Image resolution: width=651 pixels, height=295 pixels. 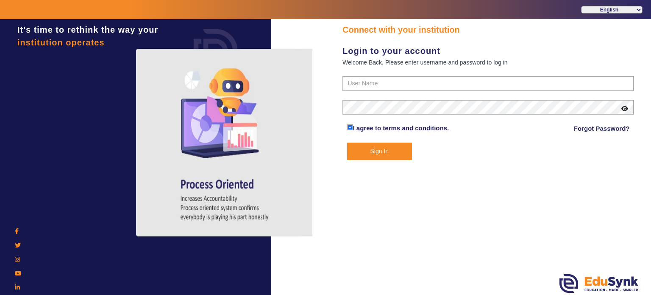 I want to click on img: edusynk.png, so click(x=599, y=283).